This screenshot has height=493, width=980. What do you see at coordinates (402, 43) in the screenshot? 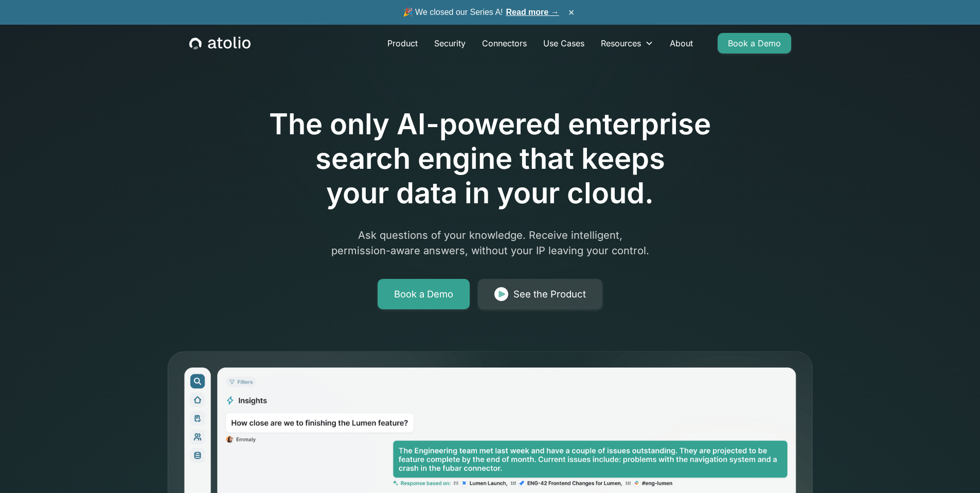
I see `a: Product` at bounding box center [402, 43].